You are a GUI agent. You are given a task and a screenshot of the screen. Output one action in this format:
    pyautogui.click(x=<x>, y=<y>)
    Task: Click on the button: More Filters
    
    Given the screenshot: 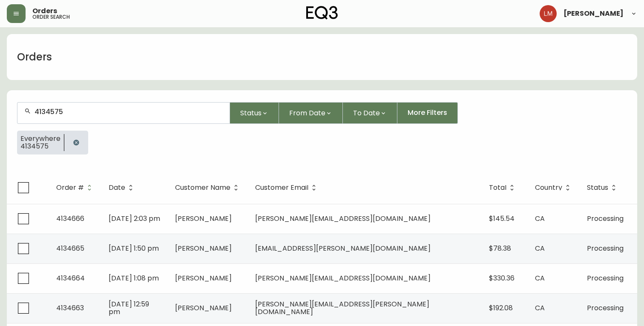 What is the action you would take?
    pyautogui.click(x=428, y=113)
    